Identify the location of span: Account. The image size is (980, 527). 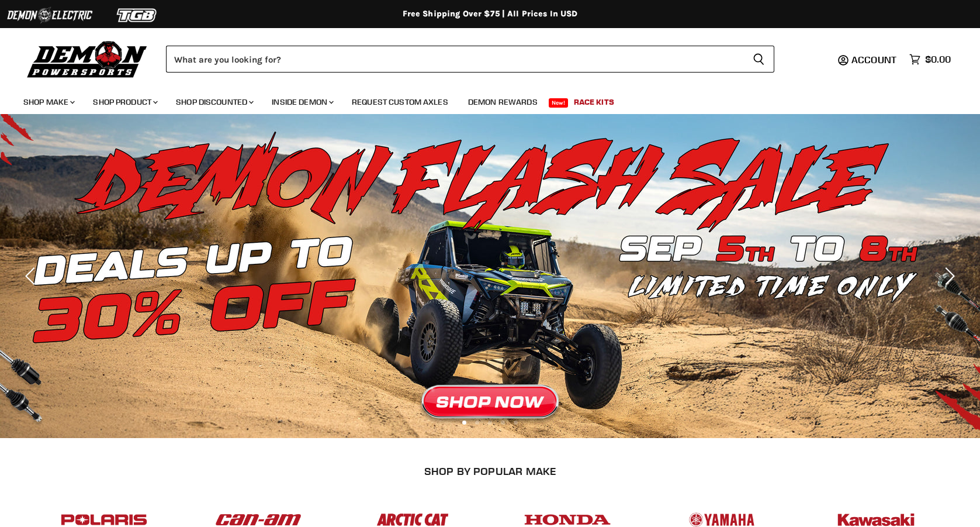
(874, 60).